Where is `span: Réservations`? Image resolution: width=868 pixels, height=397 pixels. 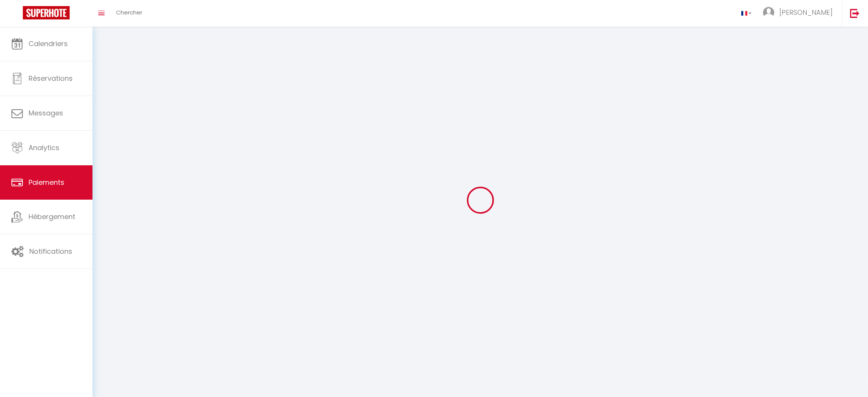
span: Réservations is located at coordinates (51, 78).